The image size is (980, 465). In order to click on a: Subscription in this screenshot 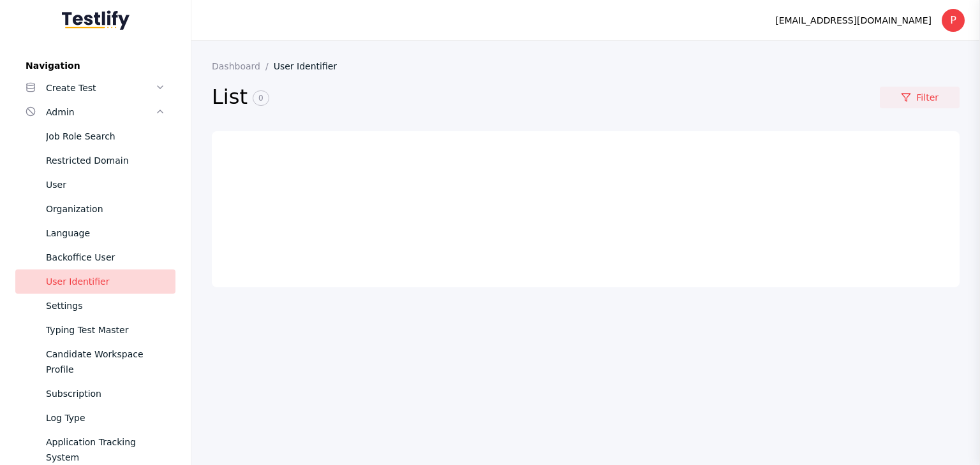, I will do `click(95, 394)`.